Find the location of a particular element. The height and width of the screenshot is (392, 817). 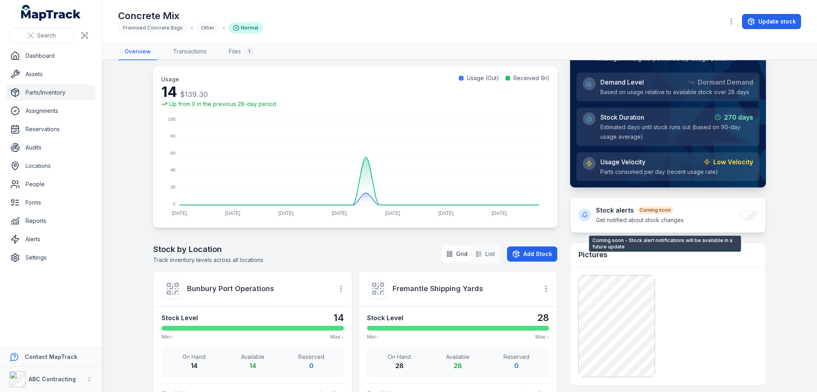

a: Files1 is located at coordinates (241, 52).